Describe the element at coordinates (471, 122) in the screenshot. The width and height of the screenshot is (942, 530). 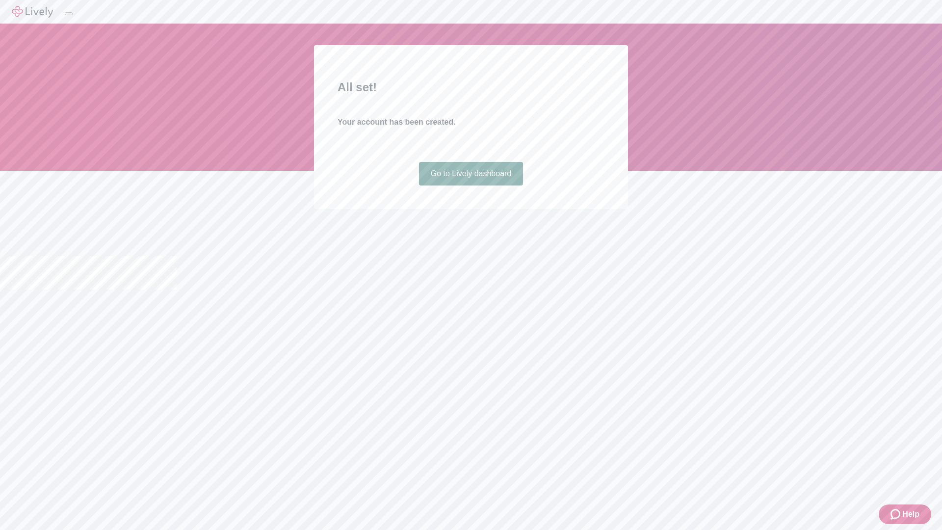
I see `h4: Your account has been created.` at that location.